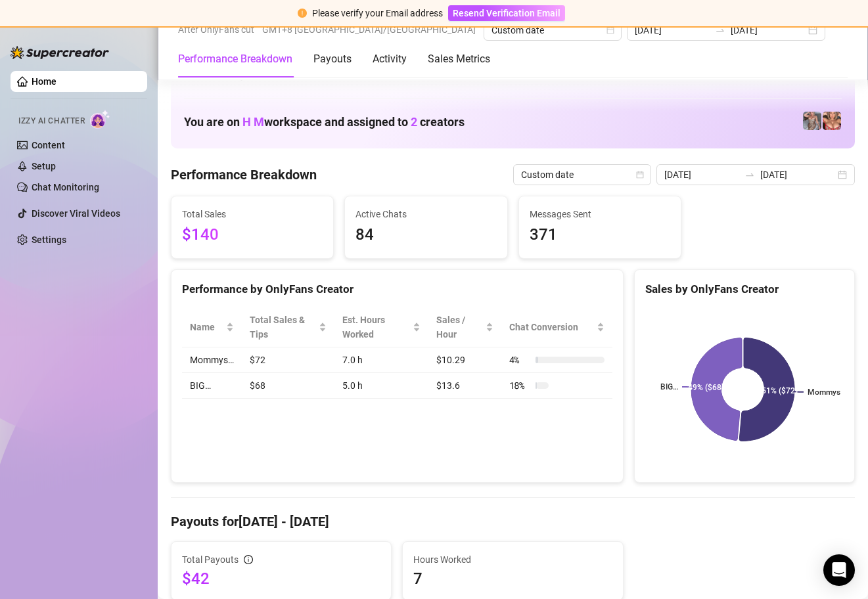 Image resolution: width=868 pixels, height=599 pixels. I want to click on img: AI Chatter, so click(100, 119).